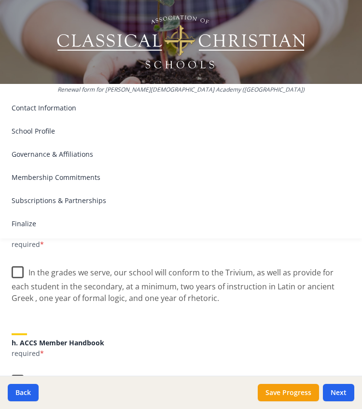 The width and height of the screenshot is (362, 409). I want to click on button: Back, so click(23, 393).